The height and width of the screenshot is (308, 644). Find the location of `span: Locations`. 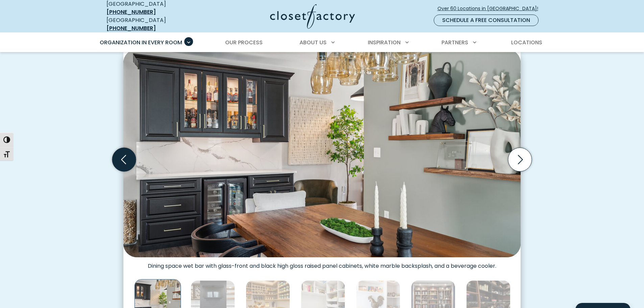

span: Locations is located at coordinates (527, 42).